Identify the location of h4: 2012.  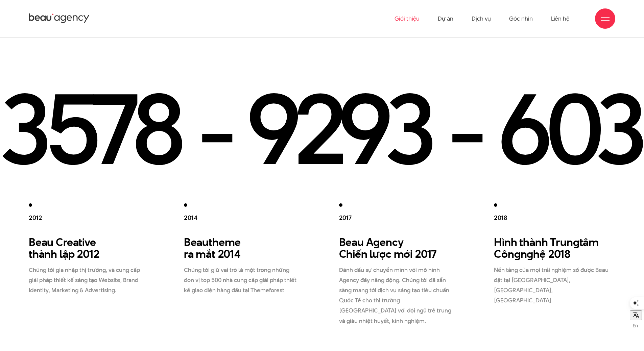
(89, 217).